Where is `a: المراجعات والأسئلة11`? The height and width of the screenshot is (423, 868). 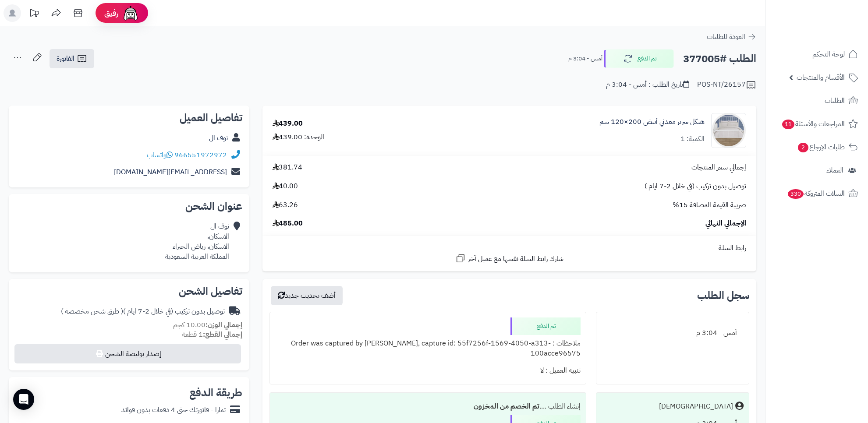 a: المراجعات والأسئلة11 is located at coordinates (816, 124).